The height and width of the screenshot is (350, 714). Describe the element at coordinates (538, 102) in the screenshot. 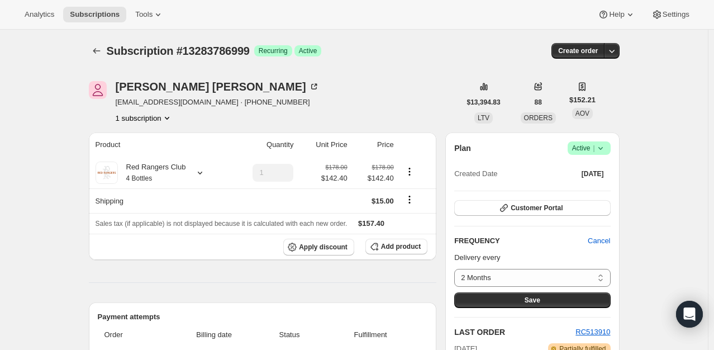

I see `button: 88` at that location.